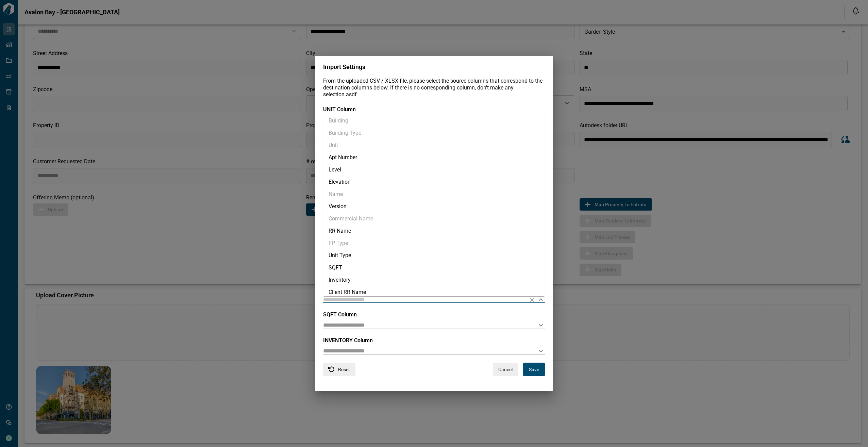  Describe the element at coordinates (339, 109) in the screenshot. I see `span: UNIT Column` at that location.